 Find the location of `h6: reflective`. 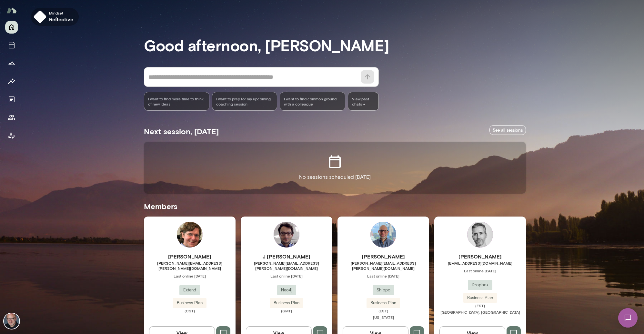

h6: reflective is located at coordinates (61, 19).